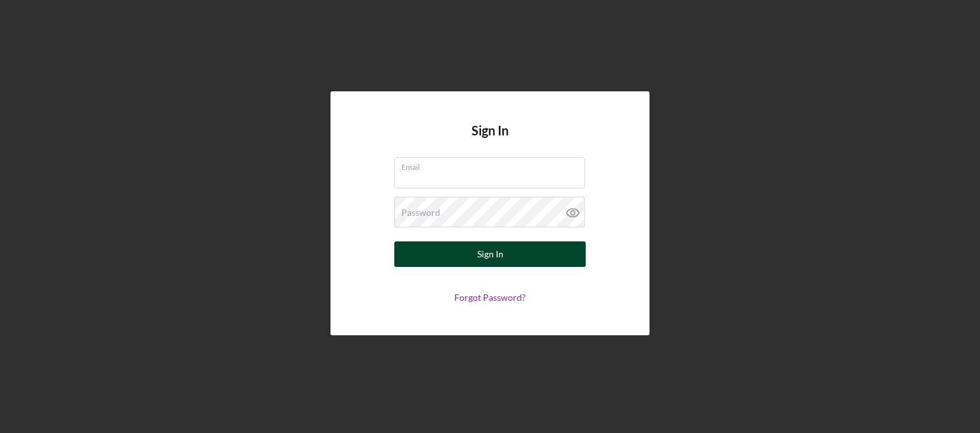  What do you see at coordinates (490, 254) in the screenshot?
I see `div: Sign In` at bounding box center [490, 254].